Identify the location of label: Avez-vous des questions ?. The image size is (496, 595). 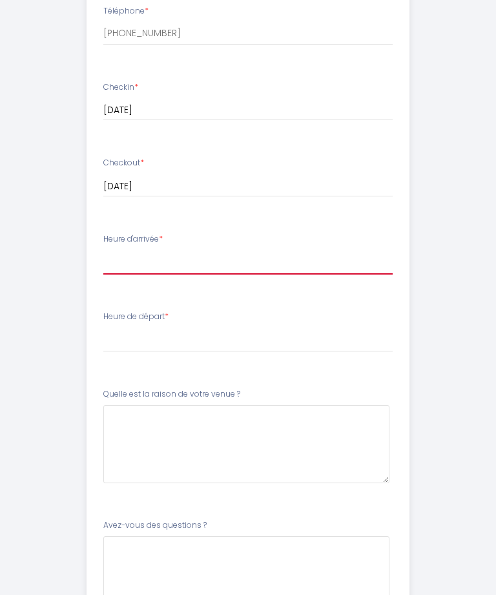
(155, 526).